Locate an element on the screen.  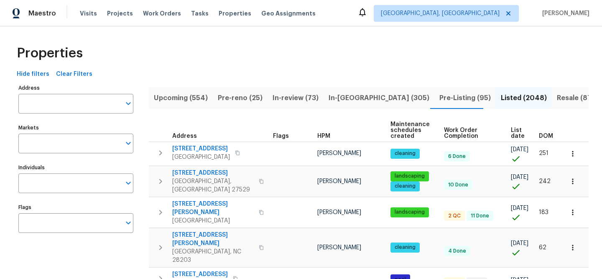
button: Hide filters is located at coordinates (33, 74).